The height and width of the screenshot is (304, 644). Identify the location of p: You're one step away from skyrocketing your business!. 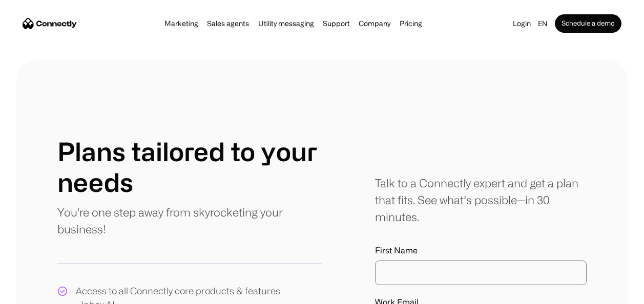
(189, 220).